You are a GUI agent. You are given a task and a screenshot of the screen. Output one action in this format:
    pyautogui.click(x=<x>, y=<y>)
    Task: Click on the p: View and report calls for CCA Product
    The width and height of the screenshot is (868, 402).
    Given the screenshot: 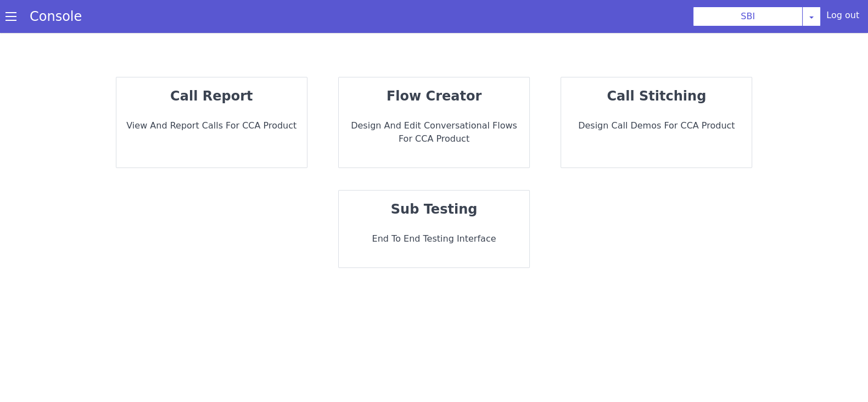 What is the action you would take?
    pyautogui.click(x=211, y=126)
    